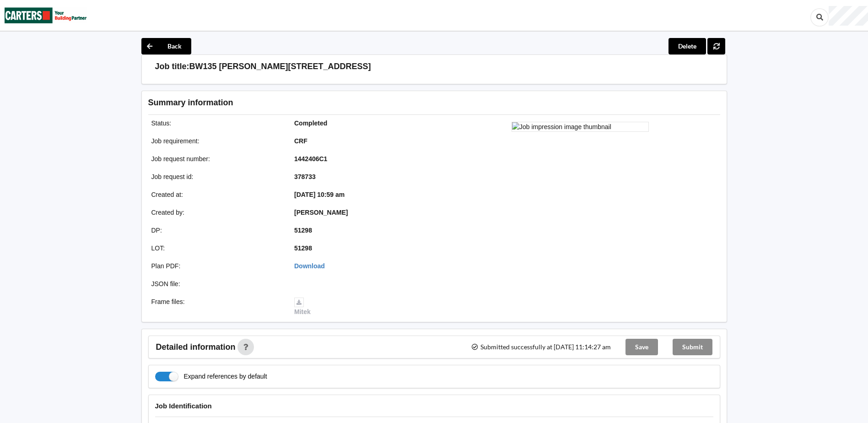 This screenshot has width=868, height=423. Describe the element at coordinates (166, 46) in the screenshot. I see `button: Back` at that location.